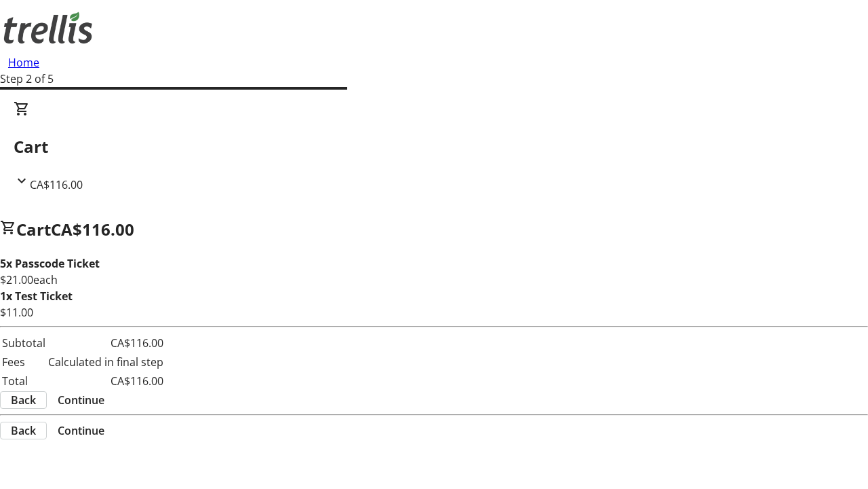  Describe the element at coordinates (106, 362) in the screenshot. I see `td: Calculated in final step` at that location.